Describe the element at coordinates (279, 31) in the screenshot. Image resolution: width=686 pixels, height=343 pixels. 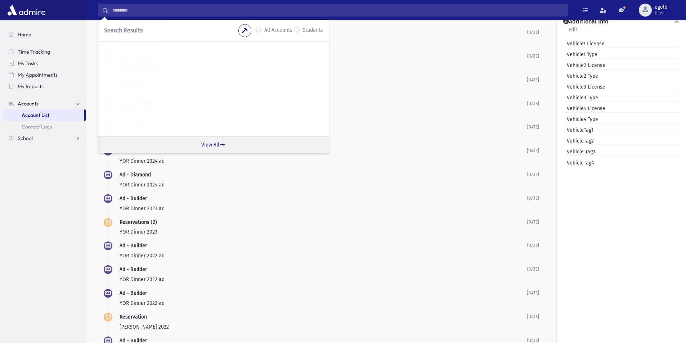
I see `label: All Accounts` at that location.